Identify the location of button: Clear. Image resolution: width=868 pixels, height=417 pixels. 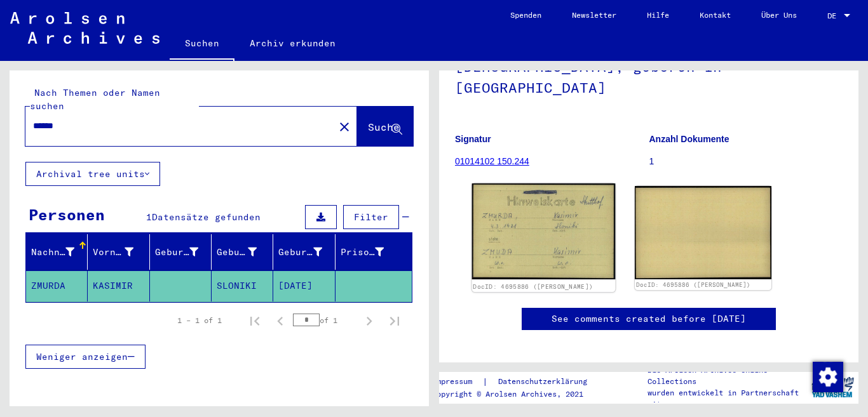
(344, 126).